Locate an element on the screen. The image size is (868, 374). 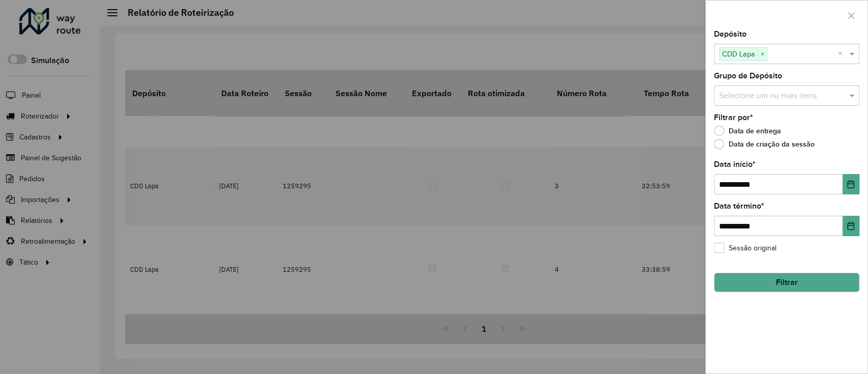
label: Sessão original is located at coordinates (745, 248).